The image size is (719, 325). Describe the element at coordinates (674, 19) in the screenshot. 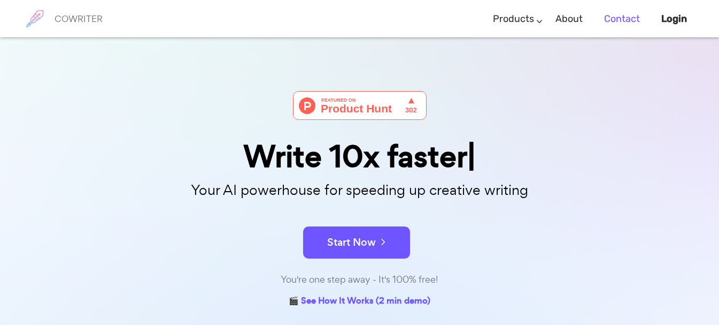

I see `b: Login` at that location.